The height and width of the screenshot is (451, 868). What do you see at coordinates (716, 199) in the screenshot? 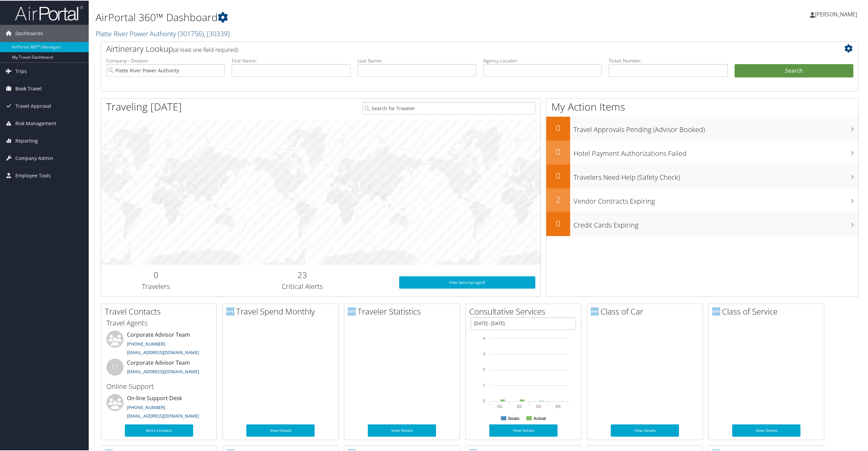
I see `h3: Vendor Contracts Expiring` at bounding box center [716, 199].